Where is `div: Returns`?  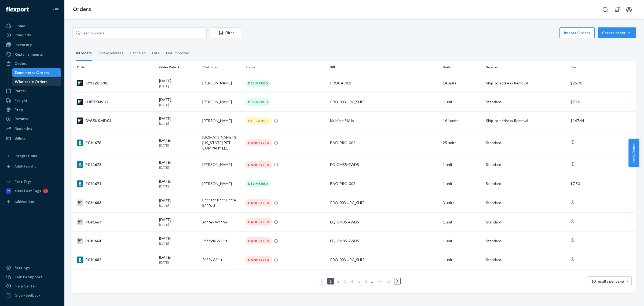
div: Returns is located at coordinates (21, 118).